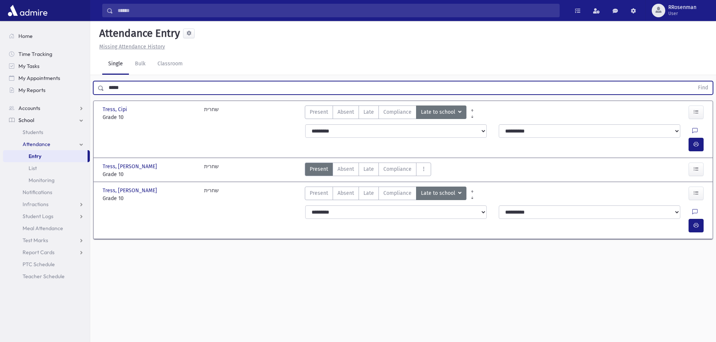  Describe the element at coordinates (39, 78) in the screenshot. I see `span: My Appointments` at that location.